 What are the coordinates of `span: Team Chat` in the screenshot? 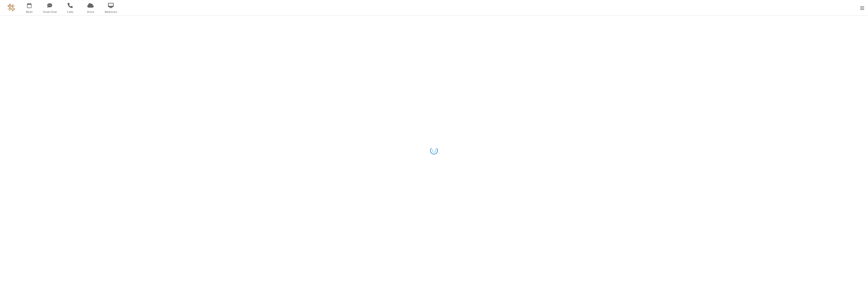 It's located at (49, 12).